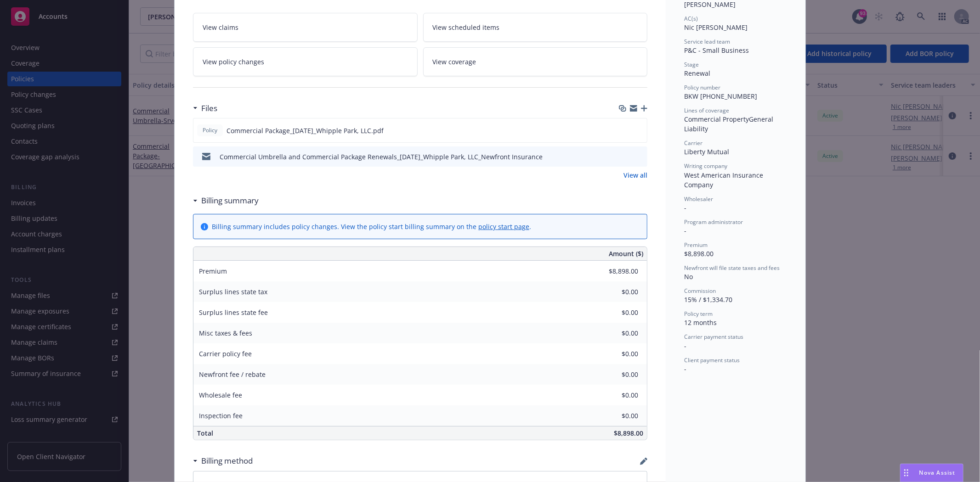 The width and height of the screenshot is (980, 482). Describe the element at coordinates (716, 50) in the screenshot. I see `span: P&C - Small Business` at that location.